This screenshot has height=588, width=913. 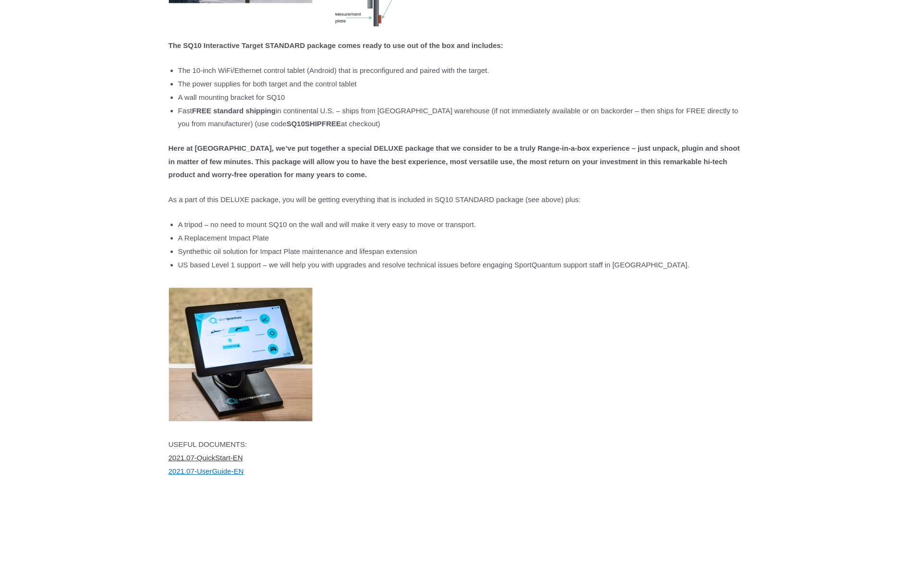 What do you see at coordinates (462, 98) in the screenshot?
I see `li: A wall mounting bracket for SQ10` at bounding box center [462, 98].